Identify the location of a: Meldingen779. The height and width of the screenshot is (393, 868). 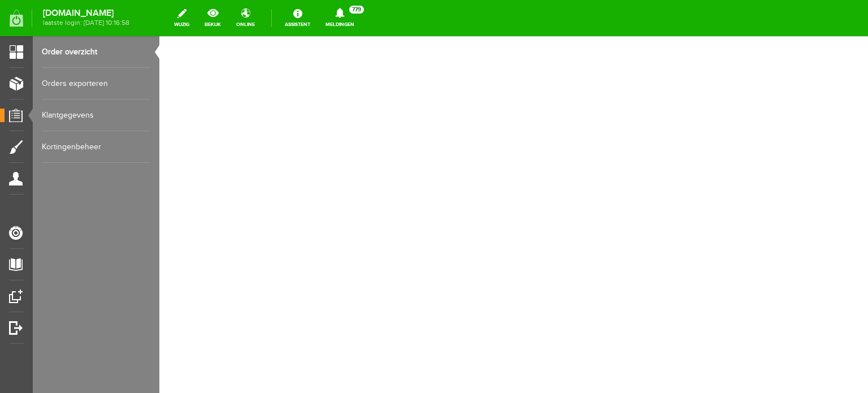
(340, 18).